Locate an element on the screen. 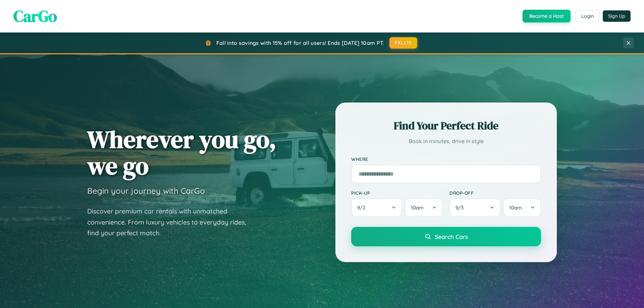 The height and width of the screenshot is (308, 644). button: Search Cars is located at coordinates (447, 237).